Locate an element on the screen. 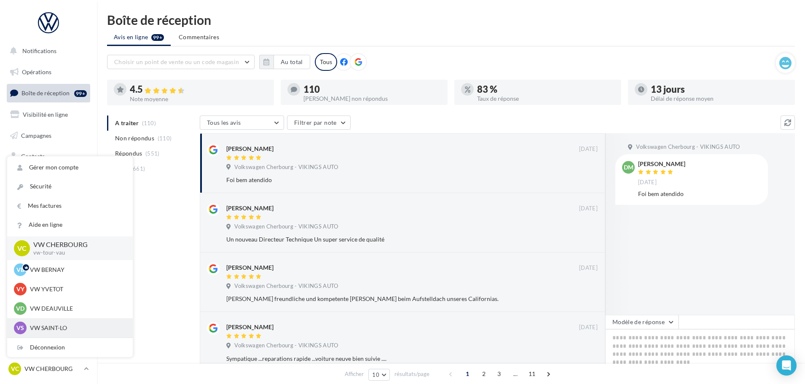 The height and width of the screenshot is (384, 805). a: Boîte de réception99+ is located at coordinates (48, 93).